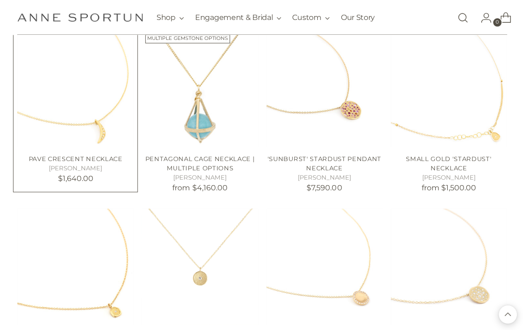 The width and height of the screenshot is (523, 330). Describe the element at coordinates (324, 266) in the screenshot. I see `a: Lilydust' Pendant & Chain` at that location.